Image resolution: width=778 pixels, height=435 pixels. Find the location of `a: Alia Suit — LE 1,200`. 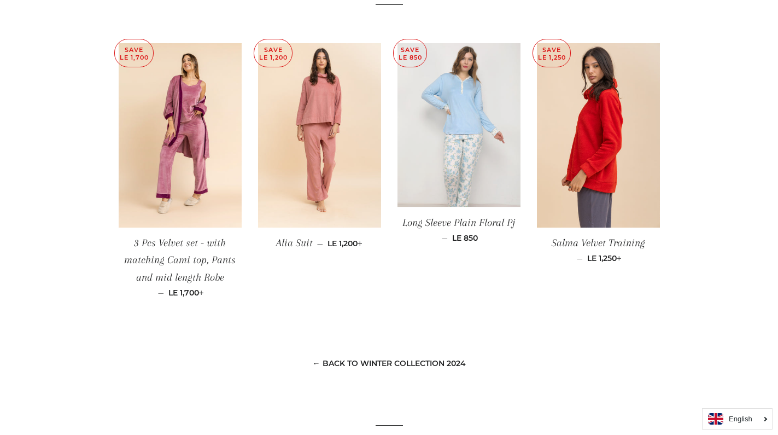

a: Alia Suit — LE 1,200 is located at coordinates (319, 243).